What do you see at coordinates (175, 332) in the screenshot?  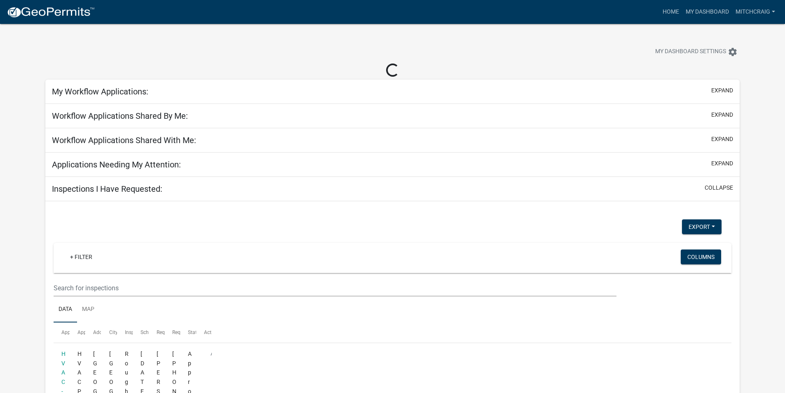 I see `span: Requestor Name` at bounding box center [175, 332].